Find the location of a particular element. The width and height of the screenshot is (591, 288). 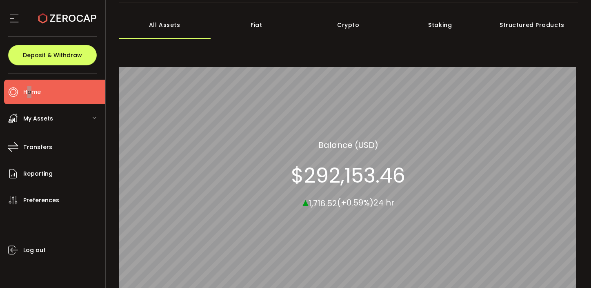

span: (+0.59%) is located at coordinates (355, 202).